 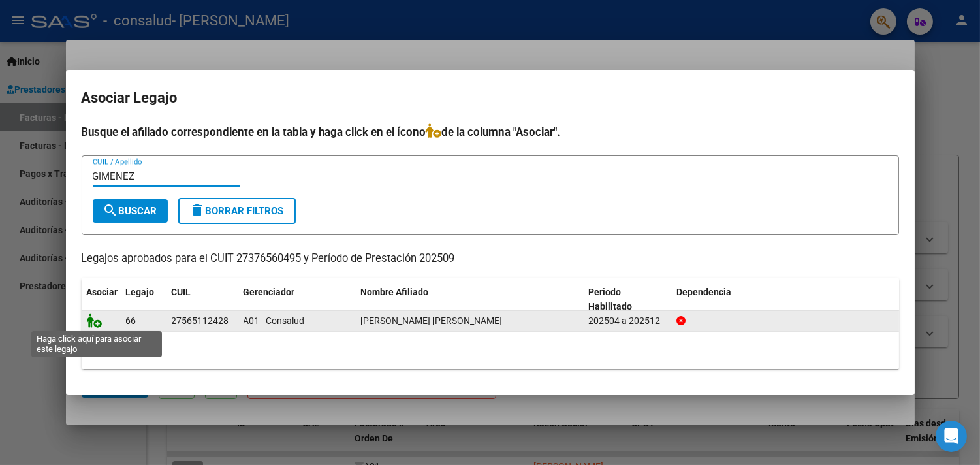 I want to click on div: 1 registros, so click(x=490, y=353).